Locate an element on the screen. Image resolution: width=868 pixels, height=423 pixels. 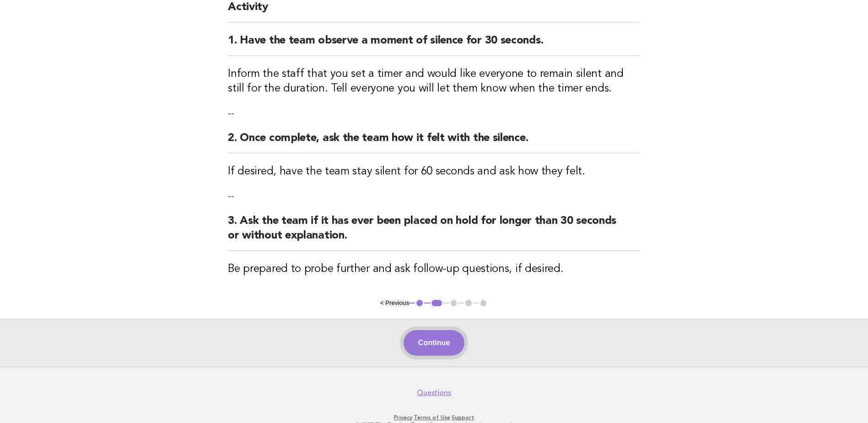
h2: 3. Ask the team if it has ever been placed on hold for longer than 30 seconds or without explanat... is located at coordinates (434, 232).